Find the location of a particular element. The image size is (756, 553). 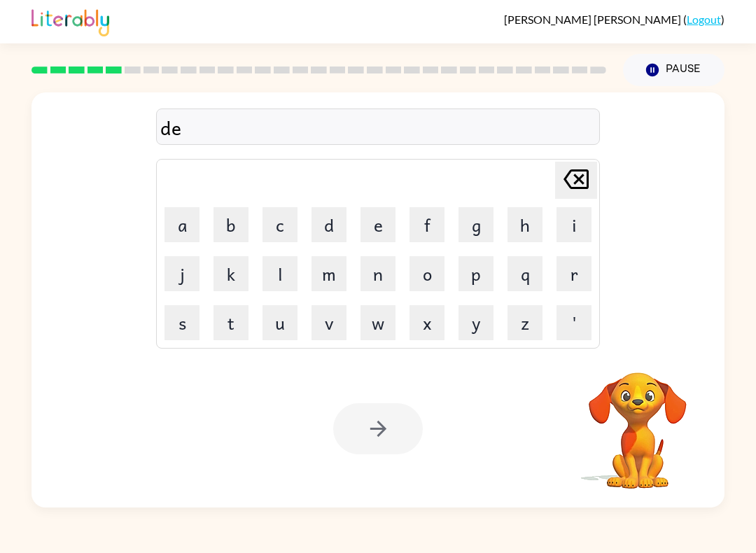

button: q is located at coordinates (525, 274).